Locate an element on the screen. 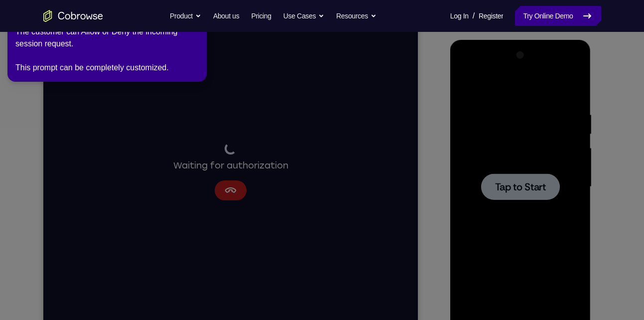  a: Pricing is located at coordinates (261, 16).